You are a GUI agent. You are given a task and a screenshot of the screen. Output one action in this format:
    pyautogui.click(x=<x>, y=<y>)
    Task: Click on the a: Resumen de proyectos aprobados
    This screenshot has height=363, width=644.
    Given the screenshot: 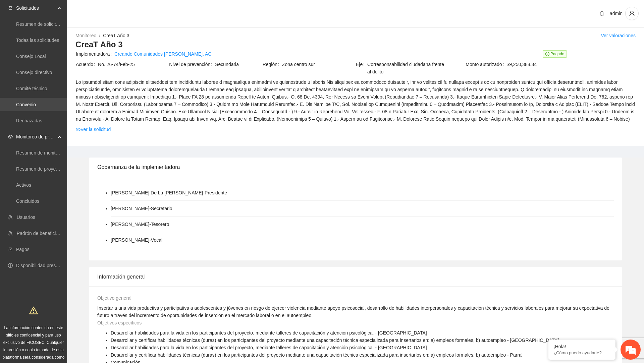 What is the action you would take?
    pyautogui.click(x=52, y=169)
    